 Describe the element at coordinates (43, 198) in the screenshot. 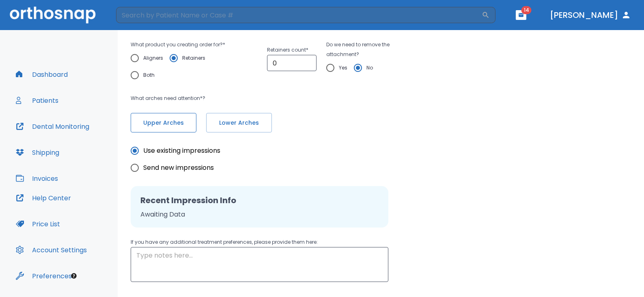

I see `button: Help Center` at that location.